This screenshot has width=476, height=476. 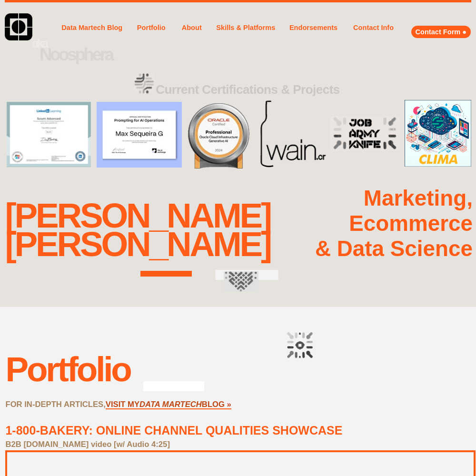 What do you see at coordinates (174, 430) in the screenshot?
I see `a: 1-800-BAKERY: ONLINE CHANNEL QUALITIES SHOWCASE` at bounding box center [174, 430].